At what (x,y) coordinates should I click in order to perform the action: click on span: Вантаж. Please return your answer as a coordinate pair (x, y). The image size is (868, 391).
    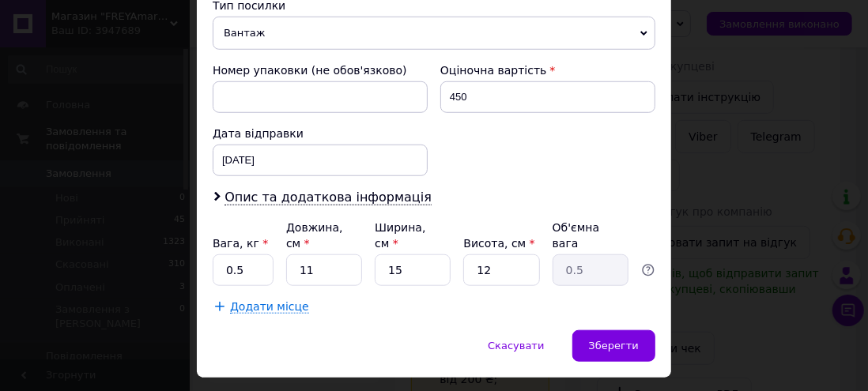
    Looking at the image, I should click on (434, 33).